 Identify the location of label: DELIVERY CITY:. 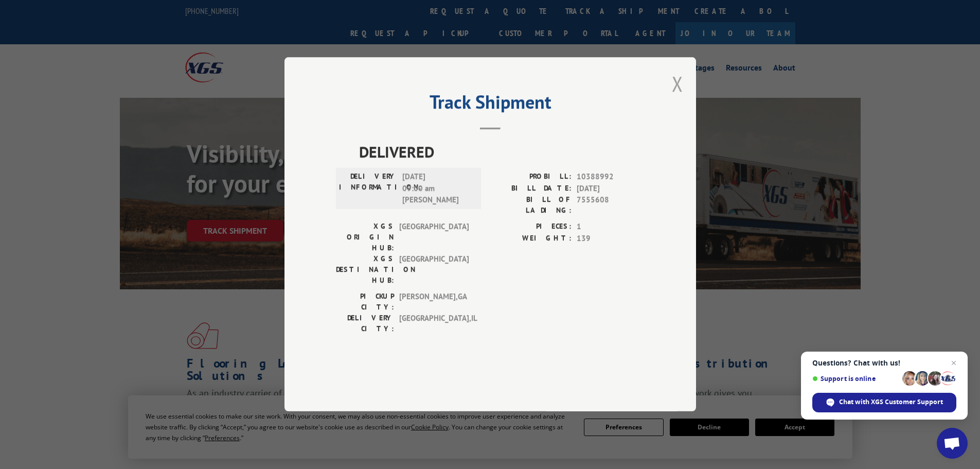
(365, 324).